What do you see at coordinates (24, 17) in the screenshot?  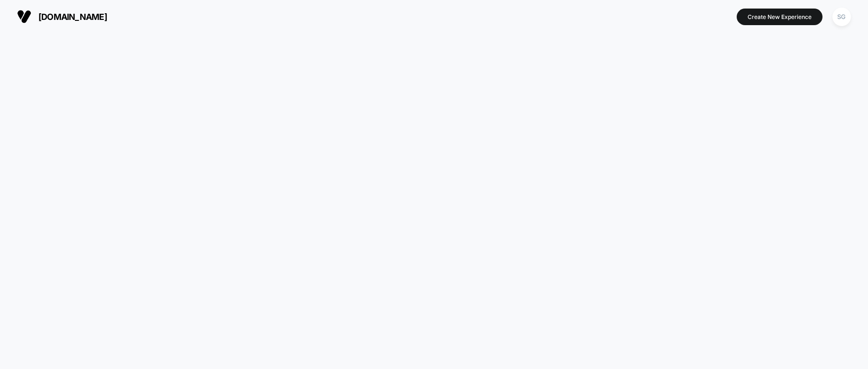 I see `img: Visually logo` at bounding box center [24, 17].